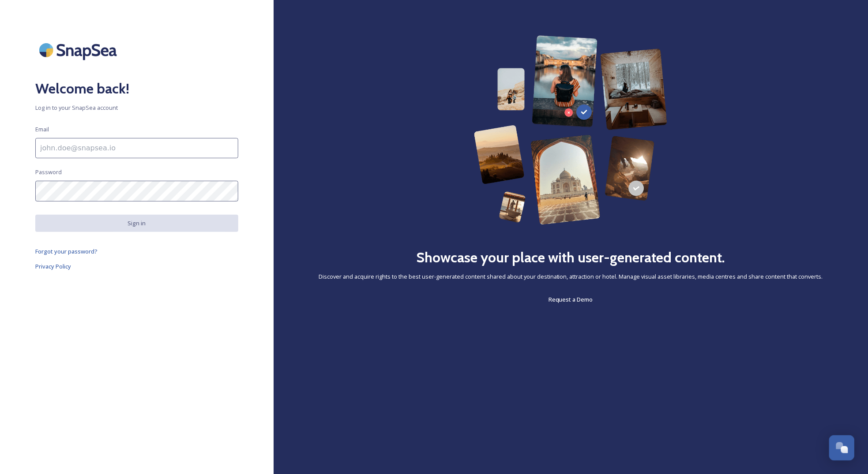 The width and height of the screenshot is (868, 474). Describe the element at coordinates (571, 257) in the screenshot. I see `h2: Showcase your place with user-generated content.` at that location.